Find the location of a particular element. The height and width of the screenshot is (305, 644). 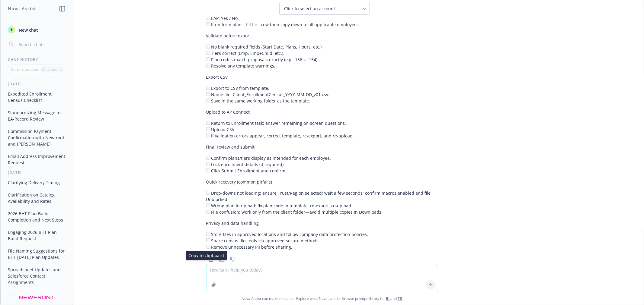

li: Wrong plan in upload: fix plan code in template, re‑export, re‑upload. is located at coordinates (322, 206).